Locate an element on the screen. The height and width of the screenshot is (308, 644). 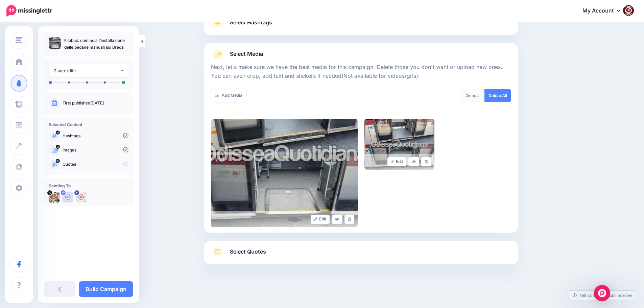
span: Select Media is located at coordinates (247, 54).